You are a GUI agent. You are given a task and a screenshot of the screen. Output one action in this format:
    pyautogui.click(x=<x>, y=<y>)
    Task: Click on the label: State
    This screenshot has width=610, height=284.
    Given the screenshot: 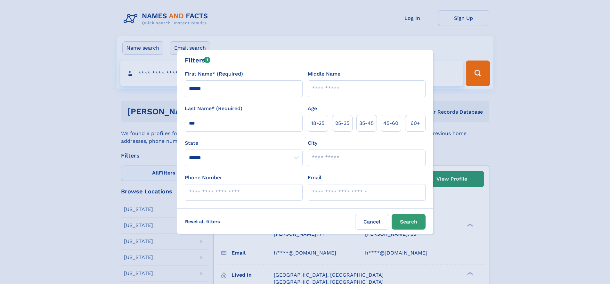 What is the action you would take?
    pyautogui.click(x=244, y=143)
    